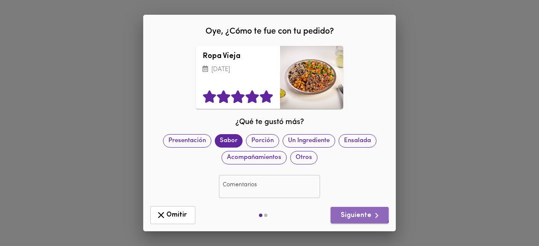 Image resolution: width=539 pixels, height=246 pixels. I want to click on div: Ropa Vieja, so click(312, 77).